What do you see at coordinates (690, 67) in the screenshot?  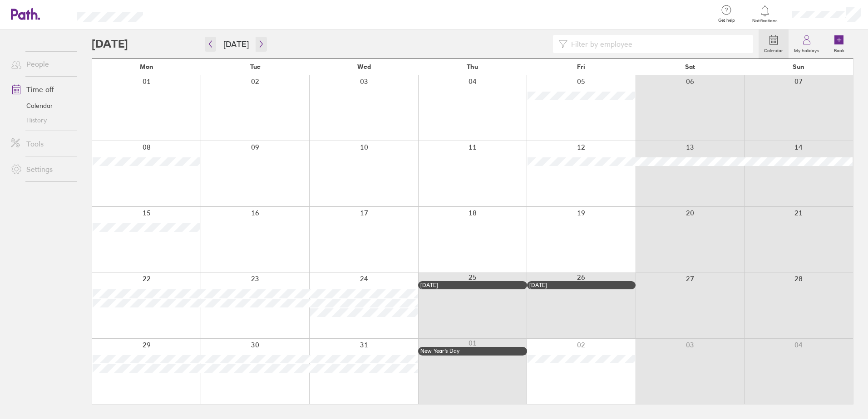 I see `span: Sat` at bounding box center [690, 67].